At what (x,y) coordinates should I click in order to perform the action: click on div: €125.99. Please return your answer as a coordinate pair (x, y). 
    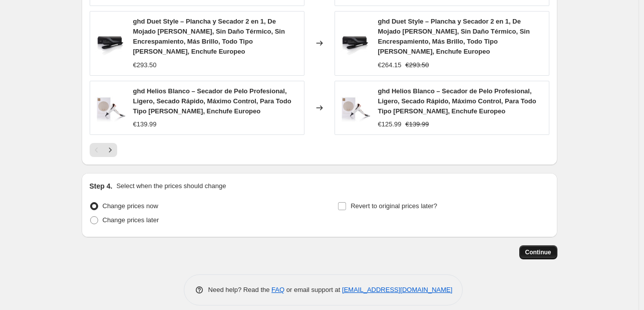
    Looking at the image, I should click on (389, 124).